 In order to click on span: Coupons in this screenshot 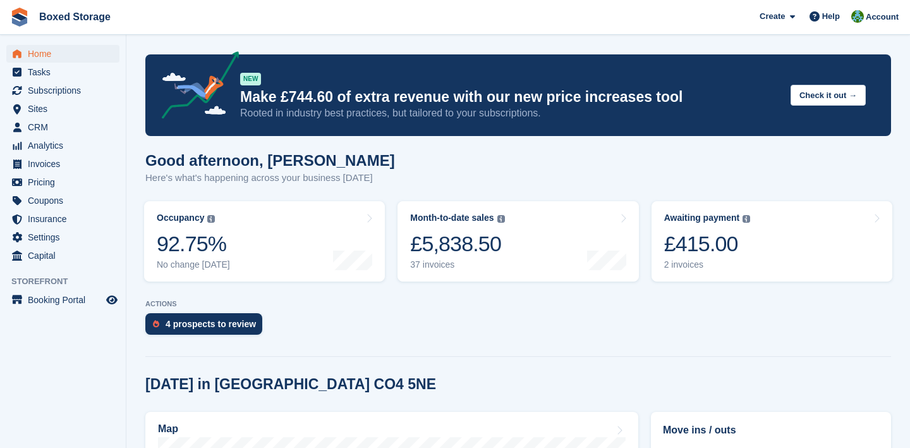, I will do `click(66, 200)`.